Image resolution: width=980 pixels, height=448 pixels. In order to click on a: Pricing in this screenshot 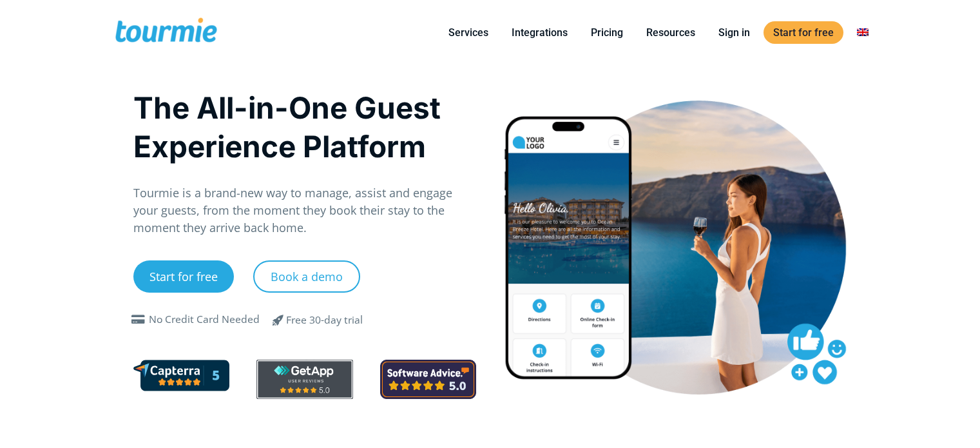, I will do `click(607, 32)`.